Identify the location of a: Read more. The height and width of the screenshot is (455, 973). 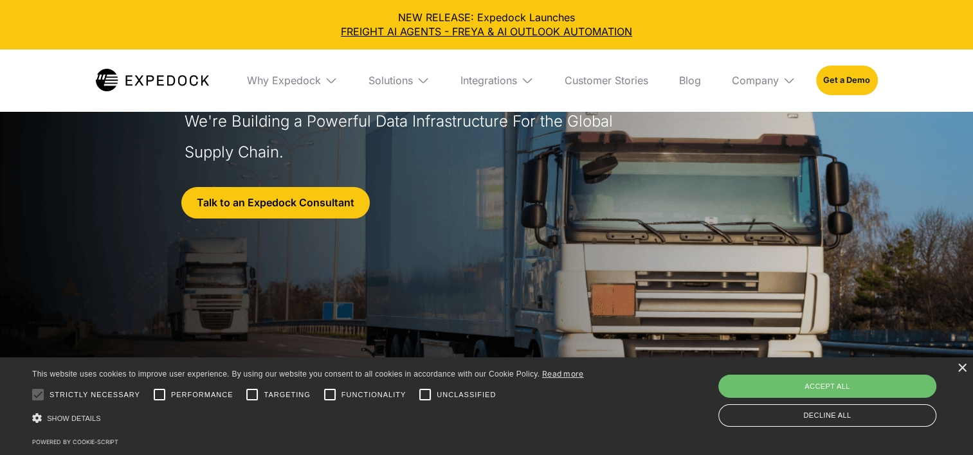
(563, 374).